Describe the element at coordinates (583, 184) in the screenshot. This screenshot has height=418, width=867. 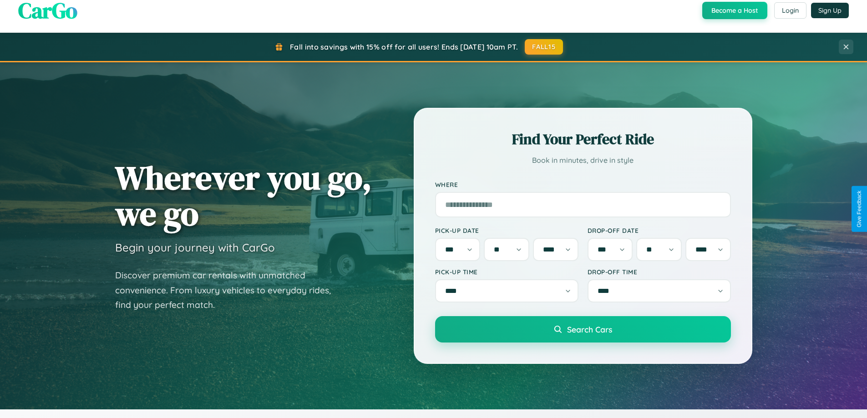
I see `label: Where` at that location.